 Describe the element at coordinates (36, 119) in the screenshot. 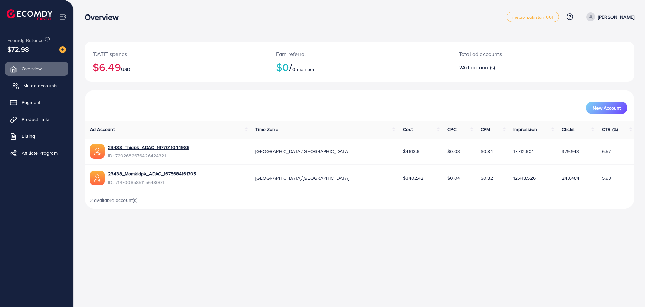

I see `span: Product Links` at that location.